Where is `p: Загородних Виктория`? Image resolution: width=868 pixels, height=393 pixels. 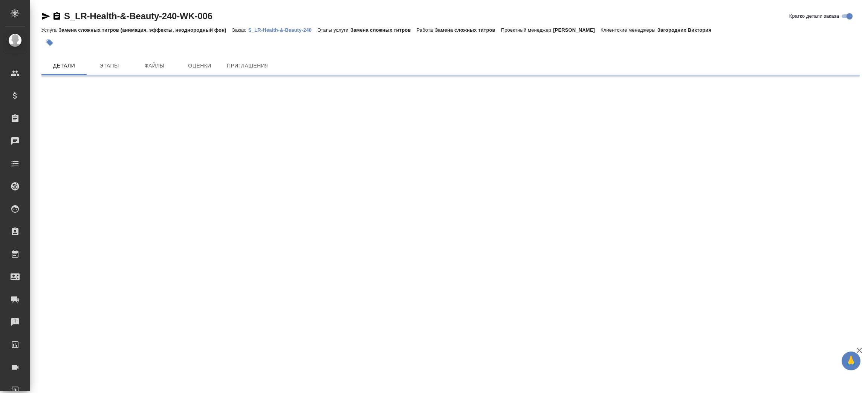 p: Загородних Виктория is located at coordinates (687, 30).